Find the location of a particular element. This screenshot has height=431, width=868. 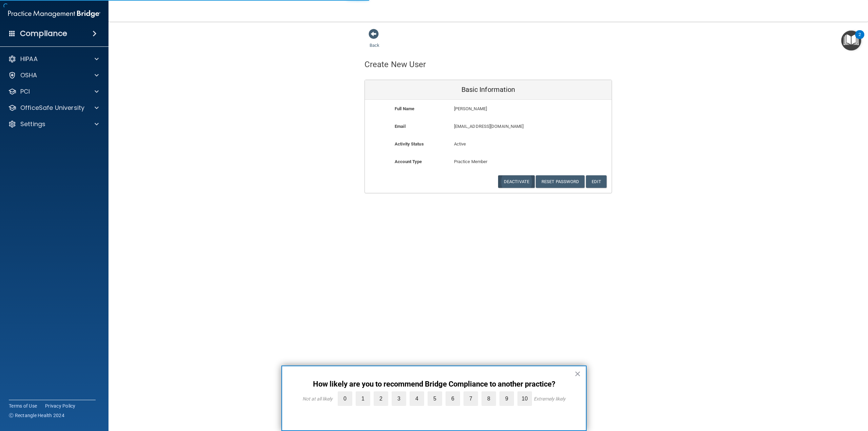

label: 6 is located at coordinates (453, 399).